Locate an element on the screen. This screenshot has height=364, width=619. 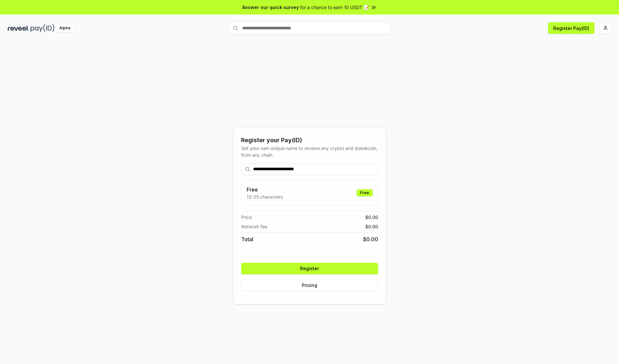
button: Register Pay(ID) is located at coordinates (572, 28).